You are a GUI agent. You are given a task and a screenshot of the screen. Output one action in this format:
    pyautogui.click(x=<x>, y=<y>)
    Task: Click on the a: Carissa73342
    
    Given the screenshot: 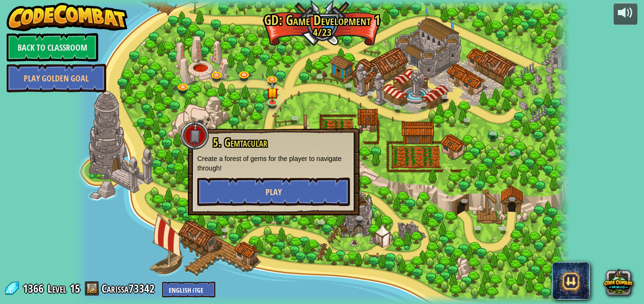 What is the action you would take?
    pyautogui.click(x=129, y=288)
    